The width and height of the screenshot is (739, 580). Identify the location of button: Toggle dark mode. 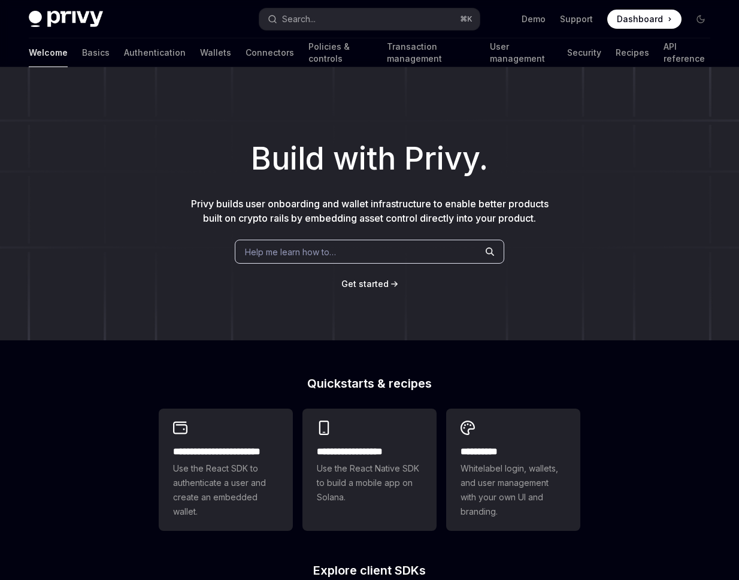
(701, 19).